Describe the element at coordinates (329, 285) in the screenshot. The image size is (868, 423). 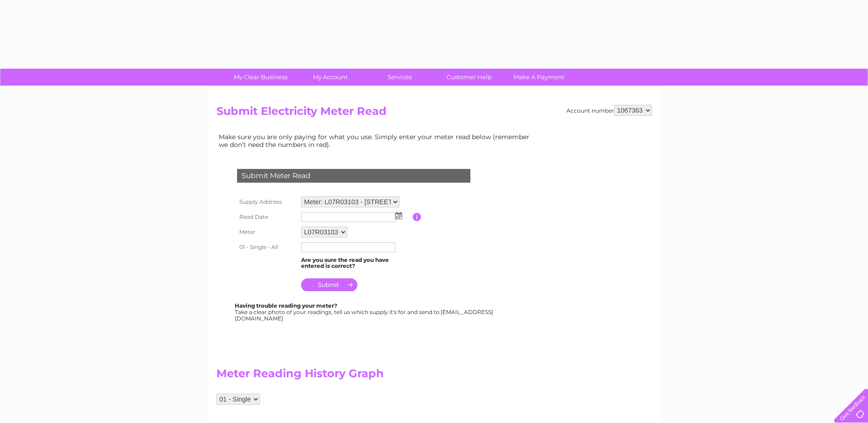
I see `input: Submit` at that location.